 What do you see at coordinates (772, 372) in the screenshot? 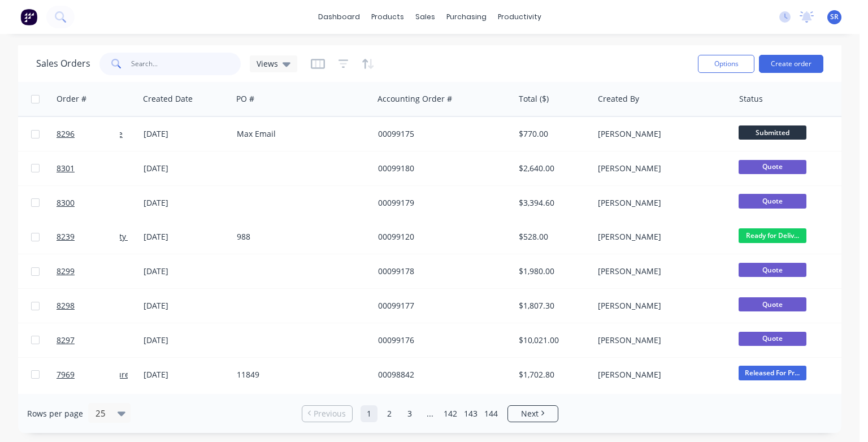
I see `span: Released For Pr...` at bounding box center [772, 372].